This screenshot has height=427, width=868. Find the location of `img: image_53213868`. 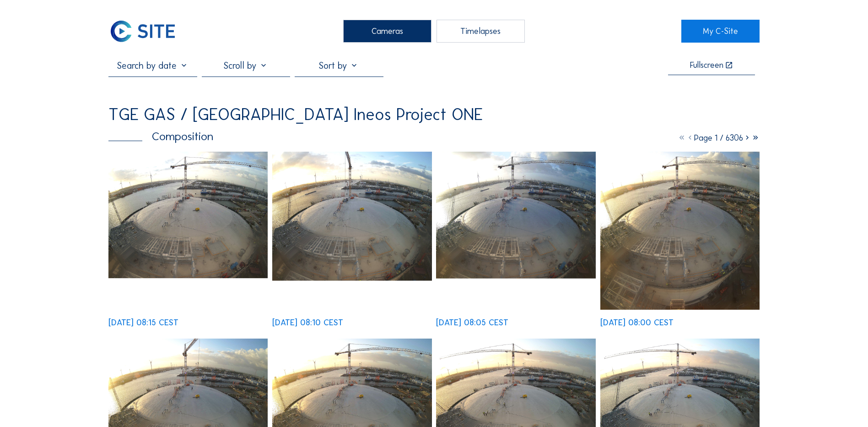

img: image_53213868 is located at coordinates (516, 231).